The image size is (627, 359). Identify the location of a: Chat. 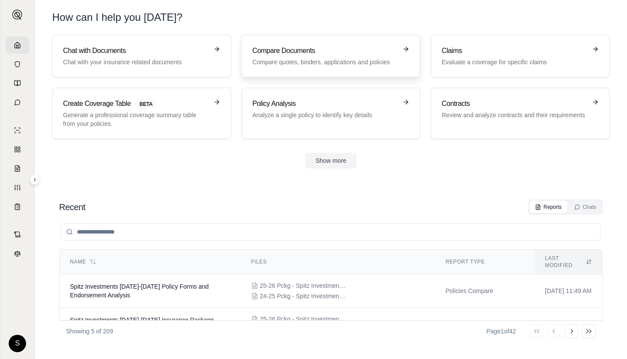
(17, 102).